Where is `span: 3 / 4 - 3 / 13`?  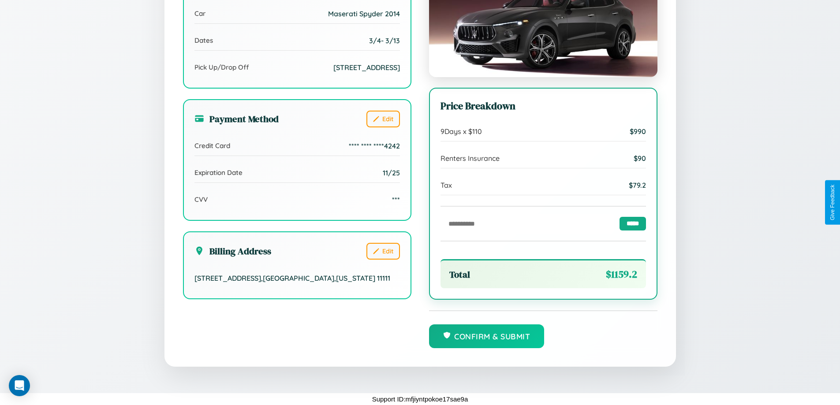
span: 3 / 4 - 3 / 13 is located at coordinates (385, 41).